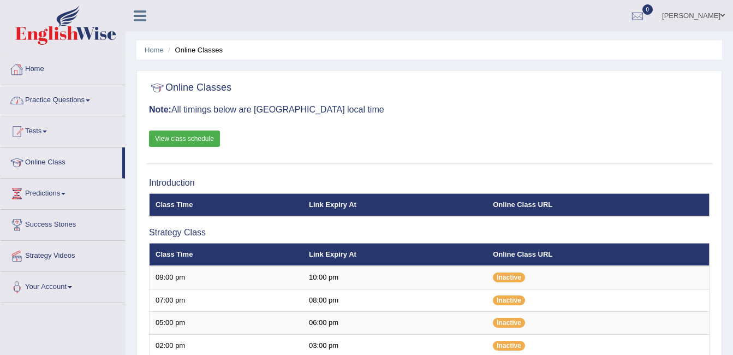  What do you see at coordinates (226, 323) in the screenshot?
I see `td: 05:00 pm` at bounding box center [226, 323].